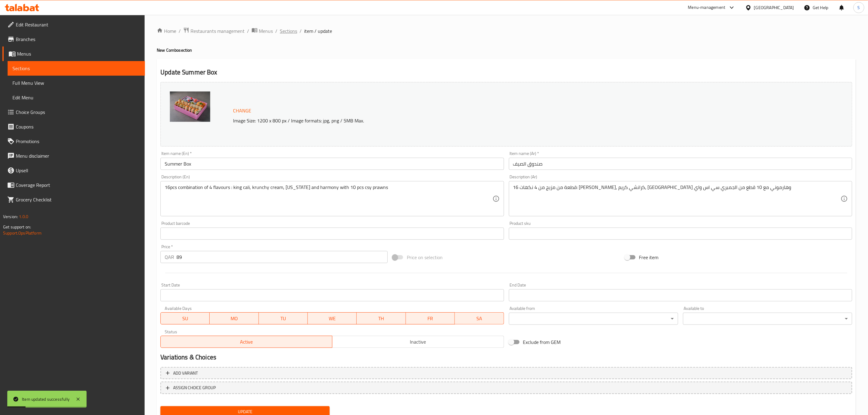 This screenshot has height=415, width=868. Describe the element at coordinates (332, 318) in the screenshot. I see `button: WE` at that location.